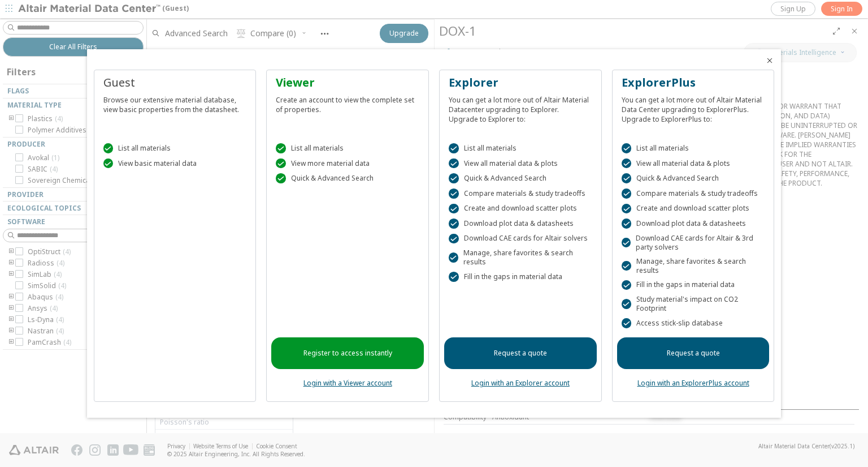 This screenshot has height=467, width=868. I want to click on div: You can get a lot more out of Altair Material Data Center upgrading to ExplorerPlus. Upgrade to E..., so click(694, 107).